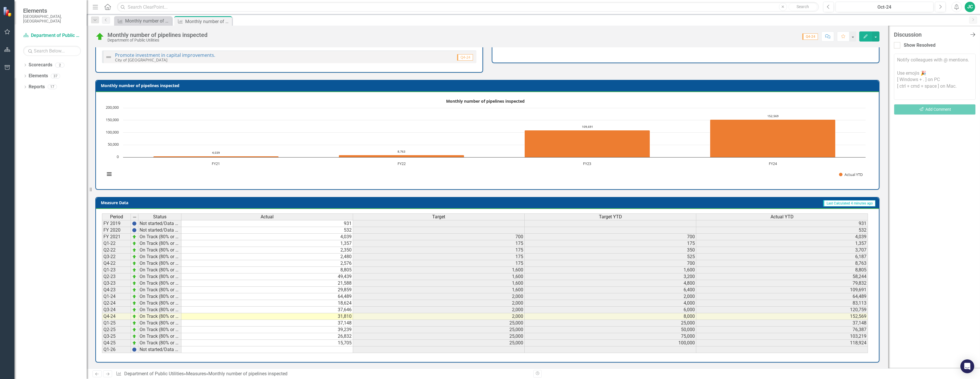 This screenshot has width=980, height=379. I want to click on svg: Interactive chart, so click(485, 140).